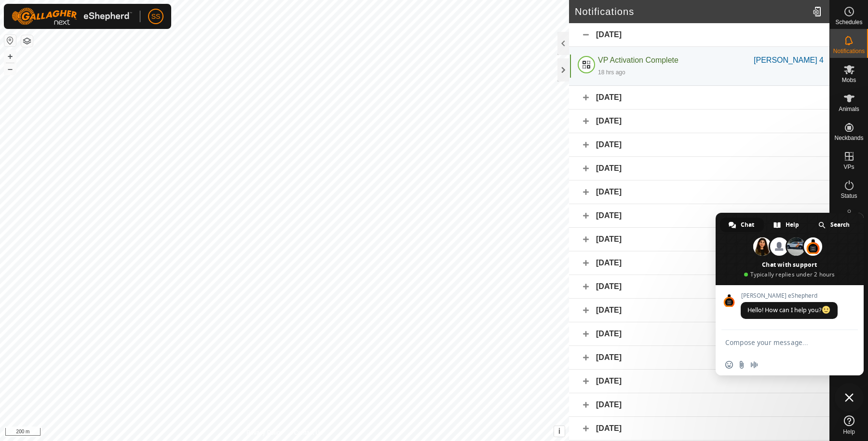 This screenshot has height=441, width=868. What do you see at coordinates (638, 60) in the screenshot?
I see `span: VP Activation Complete` at bounding box center [638, 60].